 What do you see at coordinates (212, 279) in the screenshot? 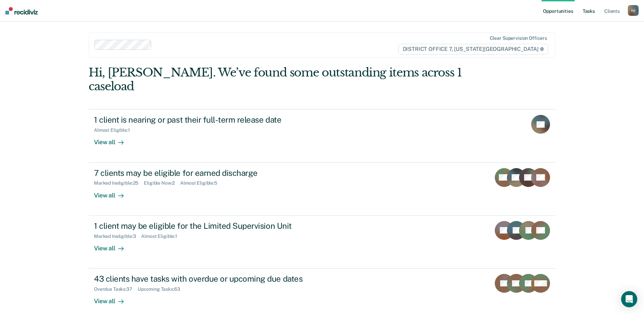
I see `div: 43 clients have tasks with overdue or upcoming due dates` at bounding box center [212, 279].